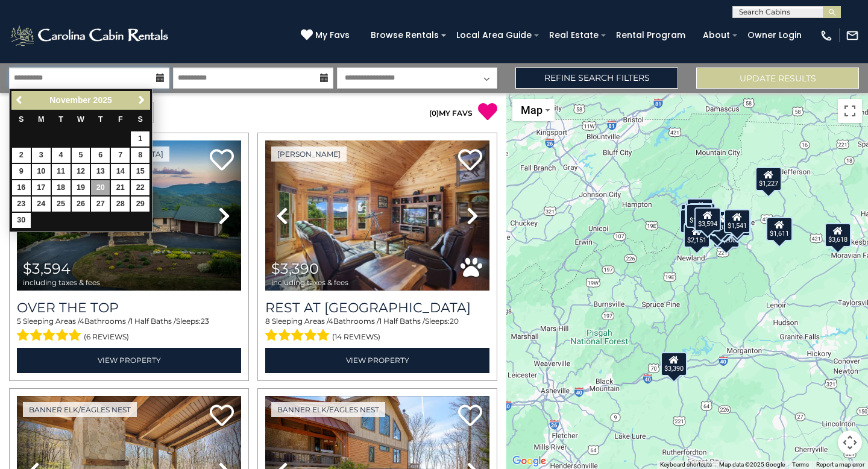 The height and width of the screenshot is (469, 868). I want to click on a: 6, so click(100, 155).